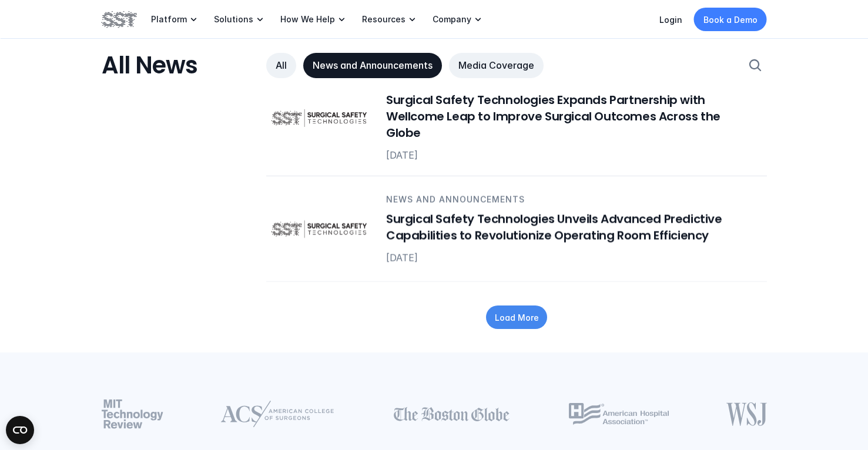 The width and height of the screenshot is (868, 450). Describe the element at coordinates (755, 65) in the screenshot. I see `button: Search Icon` at that location.